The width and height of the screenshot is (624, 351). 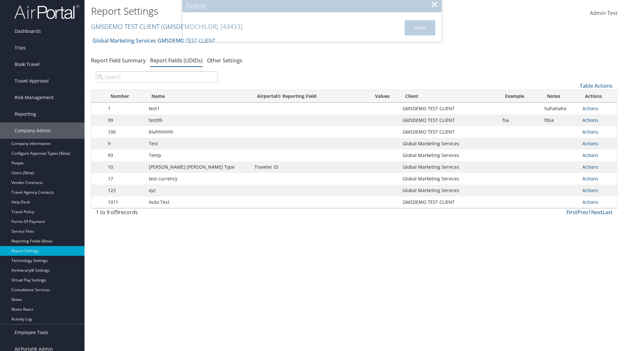 What do you see at coordinates (176, 60) in the screenshot?
I see `a: Report Fields (UDIDs)` at bounding box center [176, 60].